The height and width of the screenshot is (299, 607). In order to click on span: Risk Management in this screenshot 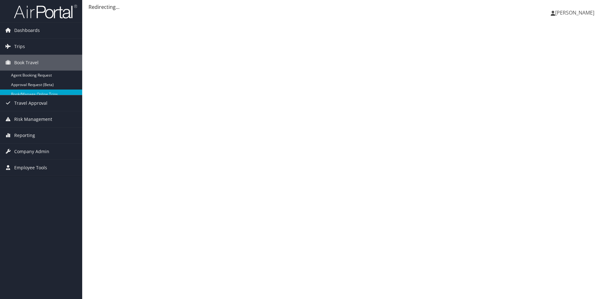, I will do `click(33, 119)`.